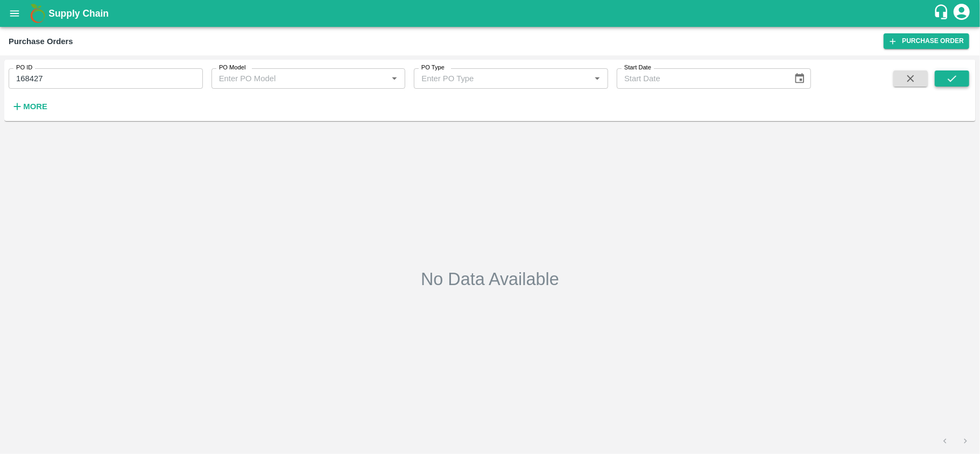 The width and height of the screenshot is (980, 454). Describe the element at coordinates (14, 14) in the screenshot. I see `button: open drawer` at that location.